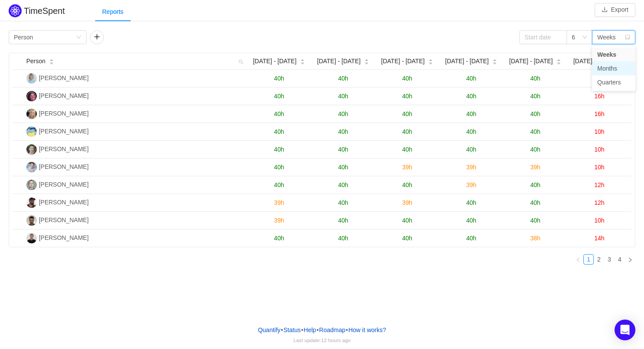 The height and width of the screenshot is (349, 644). Describe the element at coordinates (32, 203) in the screenshot. I see `img: OK` at that location.